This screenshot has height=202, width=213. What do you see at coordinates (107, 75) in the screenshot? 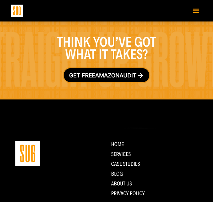
I see `span: Amazon` at bounding box center [107, 75].